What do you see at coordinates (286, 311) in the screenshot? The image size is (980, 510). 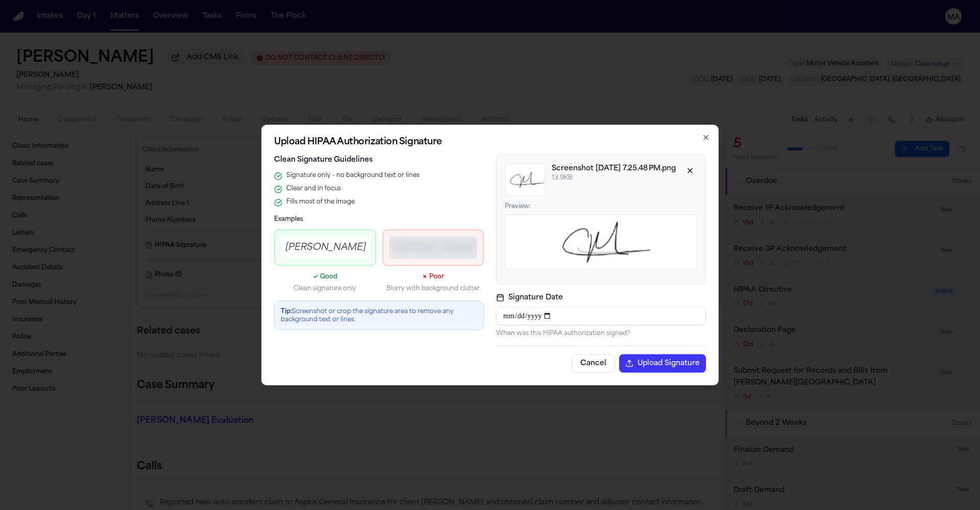 I see `strong: Tip:` at bounding box center [286, 311].